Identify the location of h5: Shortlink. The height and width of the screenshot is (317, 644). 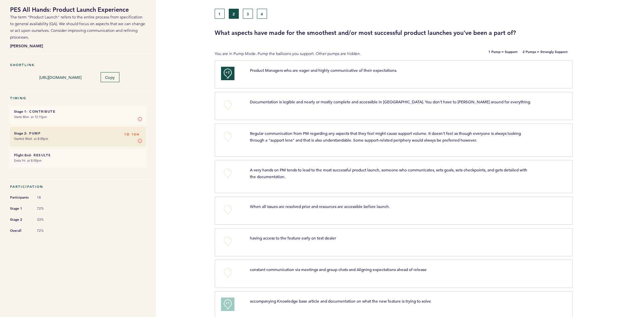
(78, 65).